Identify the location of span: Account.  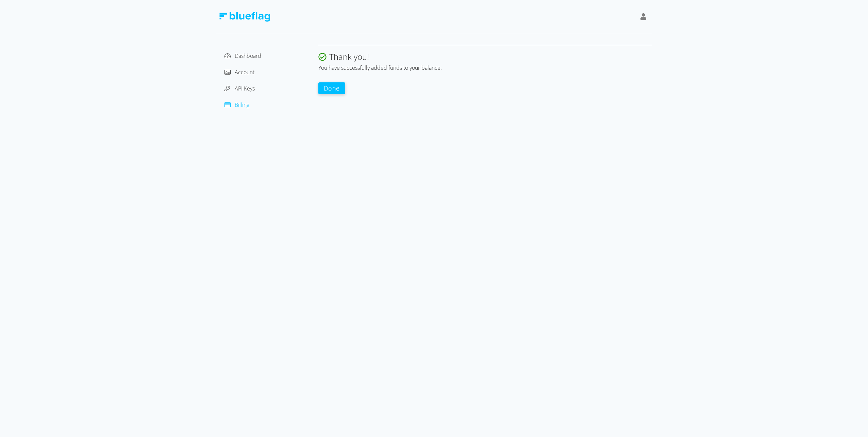
(245, 72).